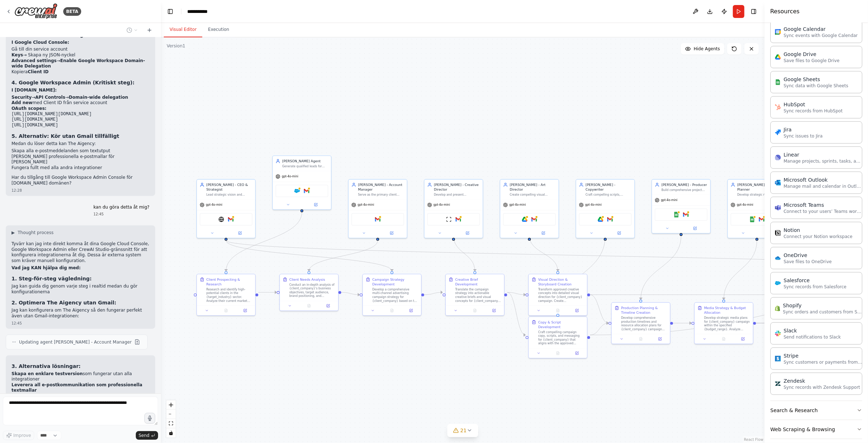 Image resolution: width=868 pixels, height=443 pixels. What do you see at coordinates (307, 279) in the screenshot?
I see `div: Client Needs Analysis` at bounding box center [307, 279].